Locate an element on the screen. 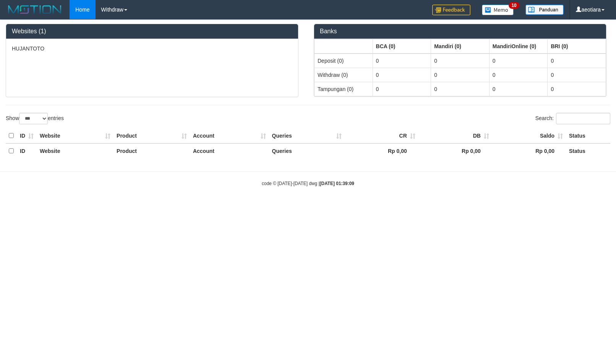 This screenshot has width=616, height=364. img: Button%20Memo.svg is located at coordinates (498, 10).